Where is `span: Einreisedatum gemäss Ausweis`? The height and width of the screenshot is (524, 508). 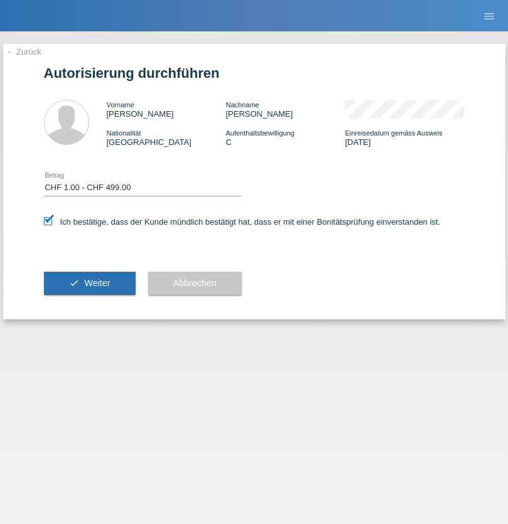
span: Einreisedatum gemäss Ausweis is located at coordinates (393, 133).